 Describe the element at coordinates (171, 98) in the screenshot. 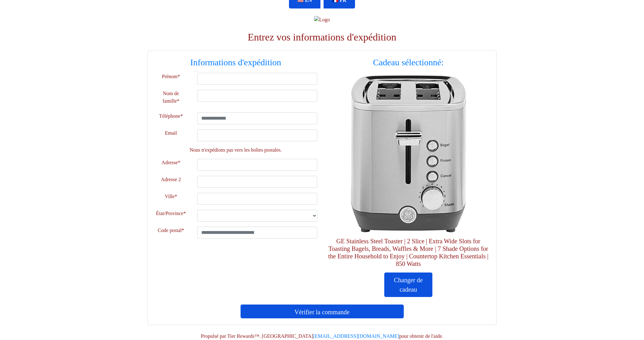

I see `label: Nom de famille*` at that location.